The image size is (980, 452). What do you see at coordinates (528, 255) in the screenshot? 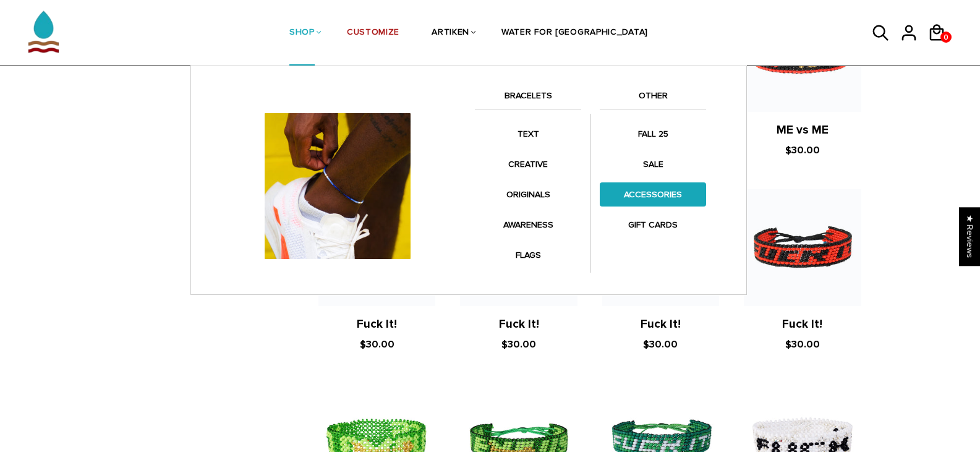
I see `a: FLAGS` at bounding box center [528, 255].